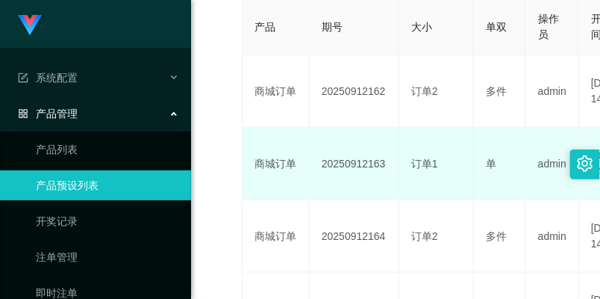 This screenshot has width=600, height=299. I want to click on img: logo.9652507e.png, so click(30, 25).